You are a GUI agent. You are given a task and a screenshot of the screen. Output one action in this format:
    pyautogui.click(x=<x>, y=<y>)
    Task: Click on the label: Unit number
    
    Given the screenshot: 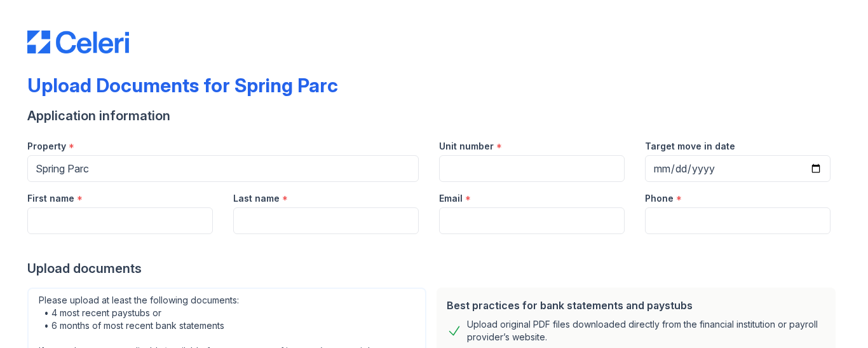 What is the action you would take?
    pyautogui.click(x=466, y=146)
    